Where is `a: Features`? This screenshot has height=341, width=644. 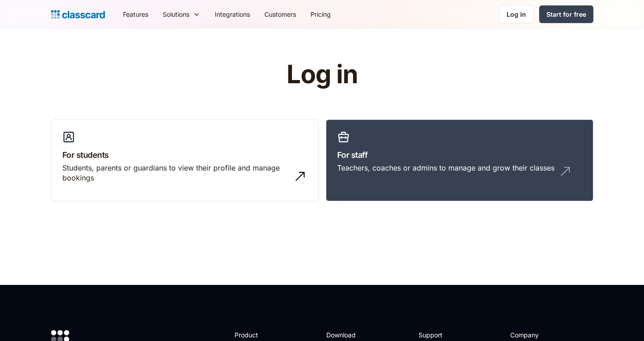 a: Features is located at coordinates (135, 14).